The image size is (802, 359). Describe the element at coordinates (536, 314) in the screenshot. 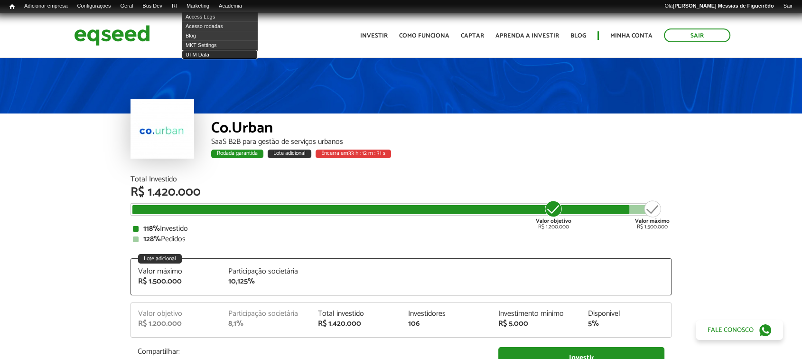

I see `div: Investimento mínimo` at that location.